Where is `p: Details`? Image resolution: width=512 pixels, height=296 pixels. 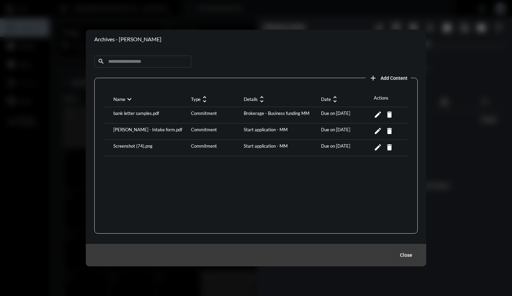
p: Details is located at coordinates (251, 99).